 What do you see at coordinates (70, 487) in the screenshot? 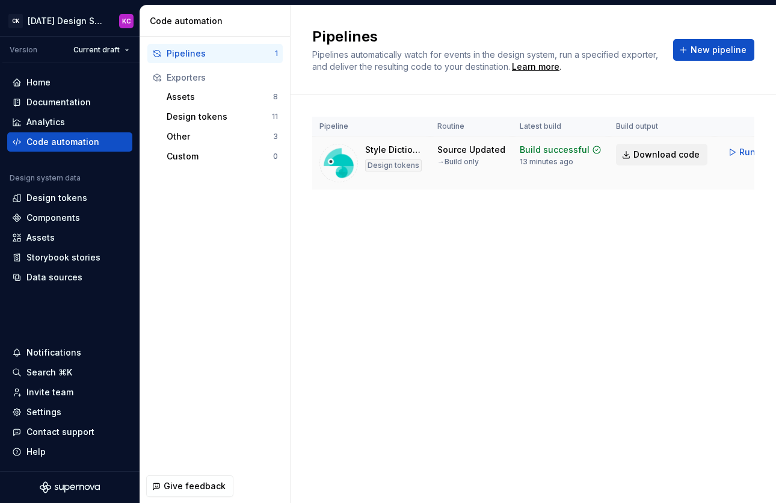
I see `a: Supernova Logo` at bounding box center [70, 487].